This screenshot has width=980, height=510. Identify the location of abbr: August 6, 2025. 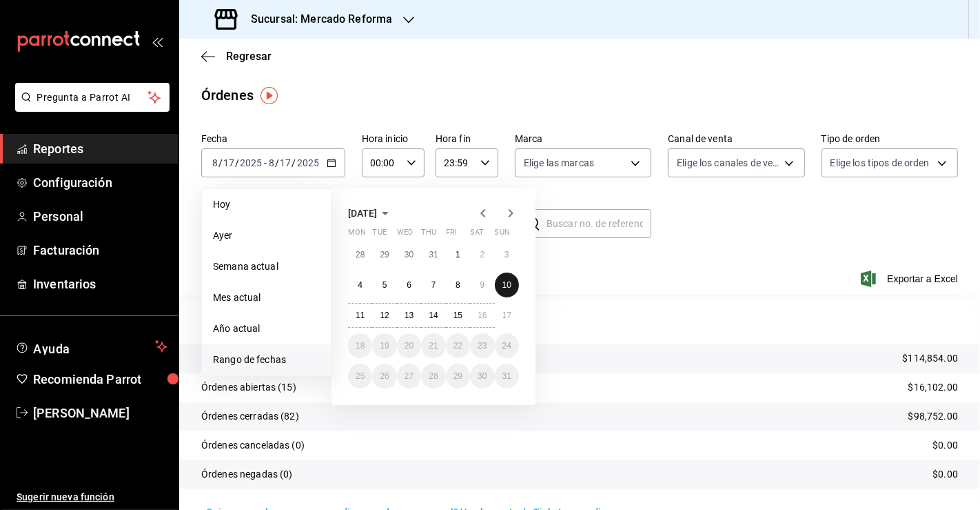
(409, 285).